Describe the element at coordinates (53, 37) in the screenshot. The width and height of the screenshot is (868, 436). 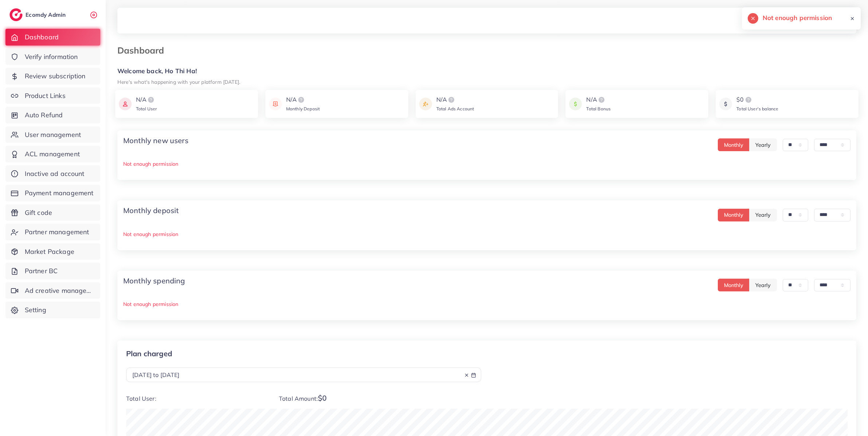
I see `a: Dashboard` at that location.